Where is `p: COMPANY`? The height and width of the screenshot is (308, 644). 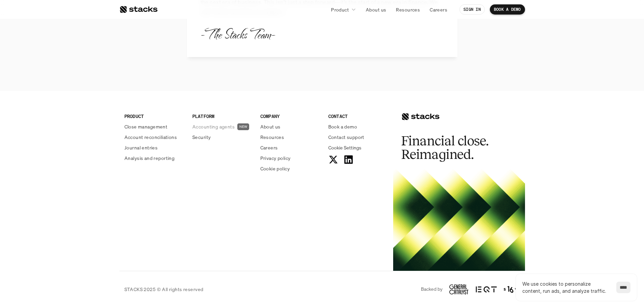 p: COMPANY is located at coordinates (290, 116).